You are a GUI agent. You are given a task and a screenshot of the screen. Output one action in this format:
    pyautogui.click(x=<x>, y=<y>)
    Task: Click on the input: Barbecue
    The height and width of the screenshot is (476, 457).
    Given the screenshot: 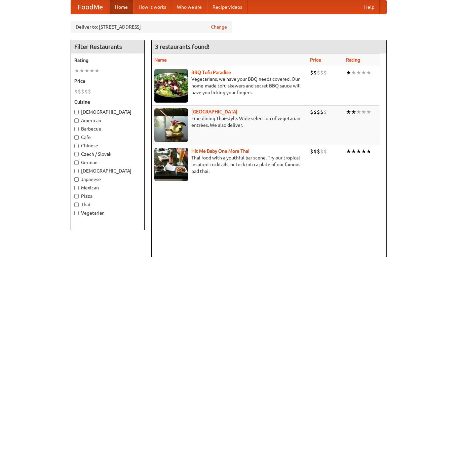 What is the action you would take?
    pyautogui.click(x=76, y=129)
    